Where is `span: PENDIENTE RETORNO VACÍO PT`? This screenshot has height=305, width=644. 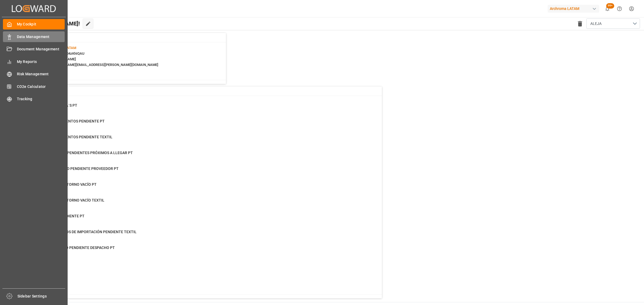
span: PENDIENTE RETORNO VACÍO PT is located at coordinates (69, 184).